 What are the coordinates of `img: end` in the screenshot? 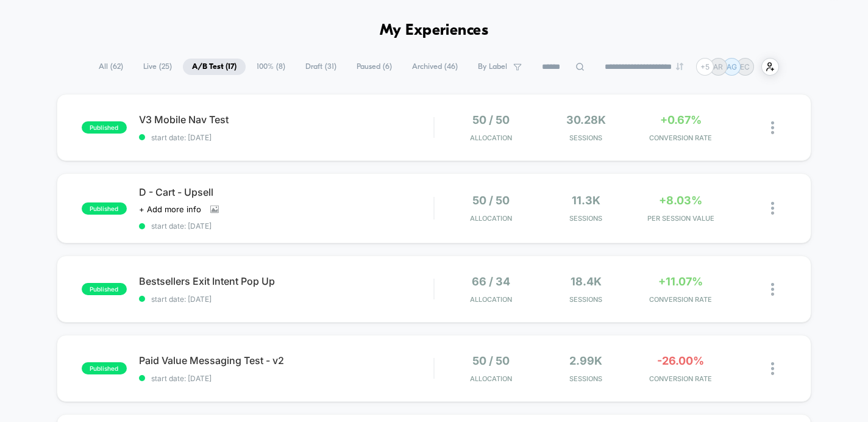 It's located at (680, 66).